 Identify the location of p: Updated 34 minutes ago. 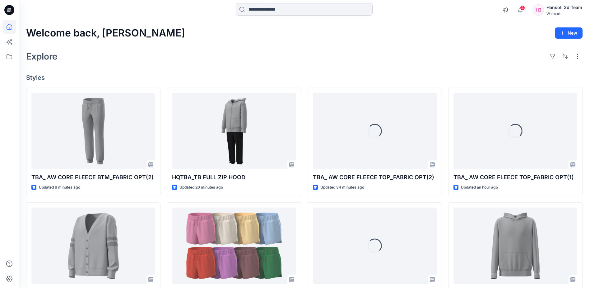
(342, 187).